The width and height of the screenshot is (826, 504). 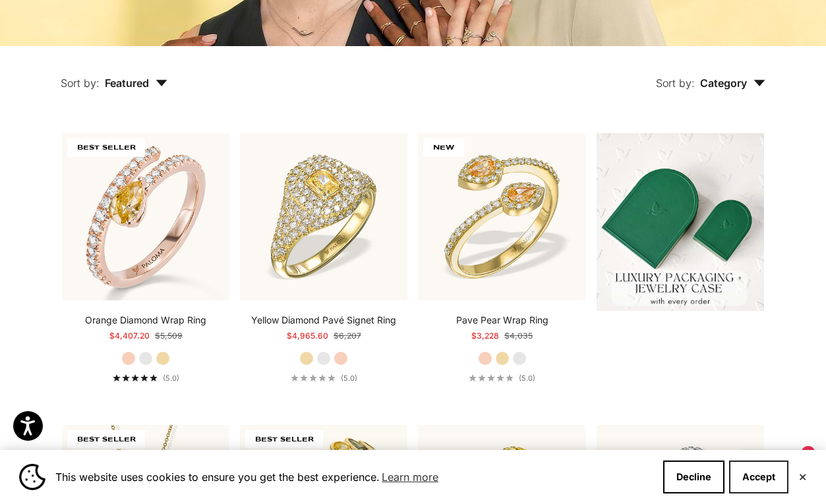 What do you see at coordinates (129, 336) in the screenshot?
I see `sale-price: $4,407.20` at bounding box center [129, 336].